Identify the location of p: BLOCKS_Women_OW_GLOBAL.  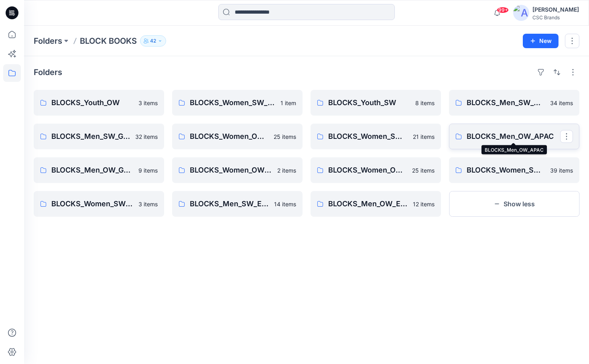
(367, 170).